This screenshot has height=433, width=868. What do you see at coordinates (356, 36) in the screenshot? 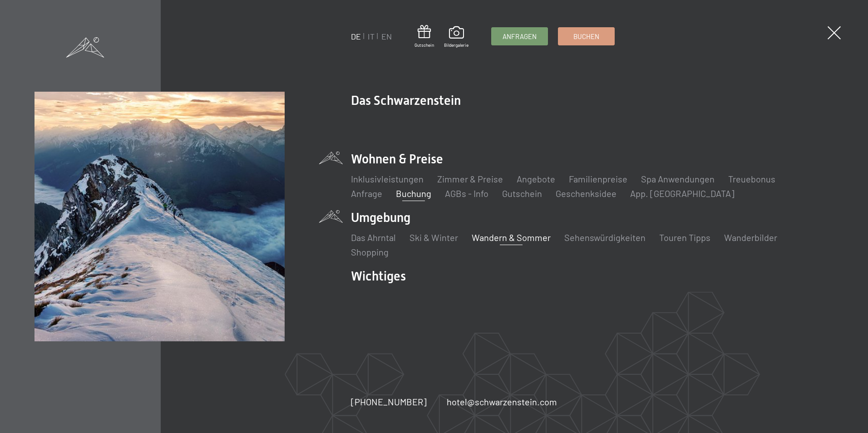
I see `a: DE` at bounding box center [356, 36].